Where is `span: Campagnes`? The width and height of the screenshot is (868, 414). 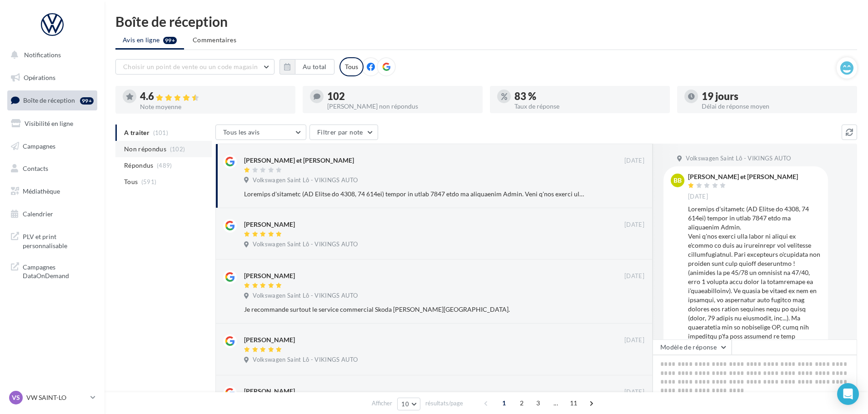 span: Campagnes is located at coordinates (39, 146).